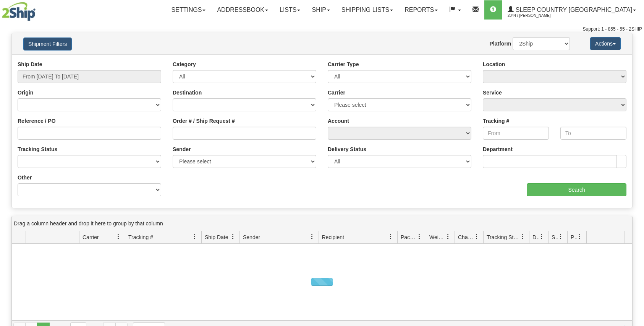 The height and width of the screenshot is (326, 644). Describe the element at coordinates (188, 10) in the screenshot. I see `a: Settings` at that location.